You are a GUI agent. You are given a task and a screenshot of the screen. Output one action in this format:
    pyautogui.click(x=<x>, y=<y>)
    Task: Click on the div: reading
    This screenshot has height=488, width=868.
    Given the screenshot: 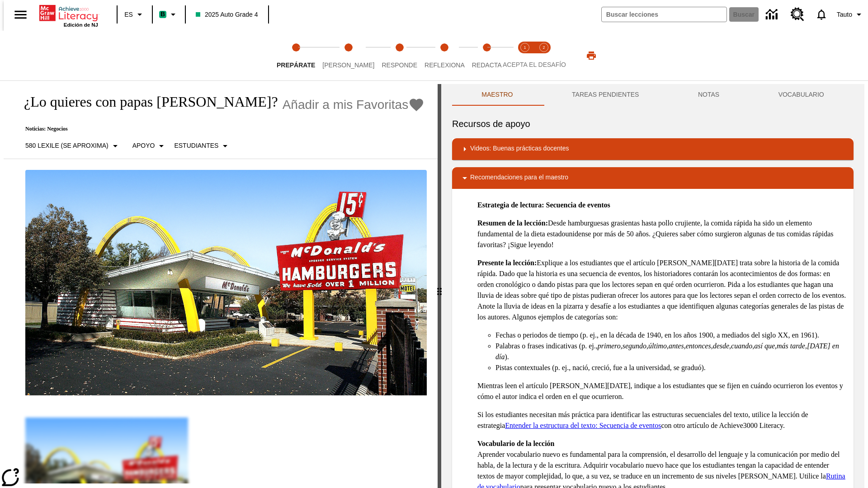 What is the action you would take?
    pyautogui.click(x=221, y=284)
    